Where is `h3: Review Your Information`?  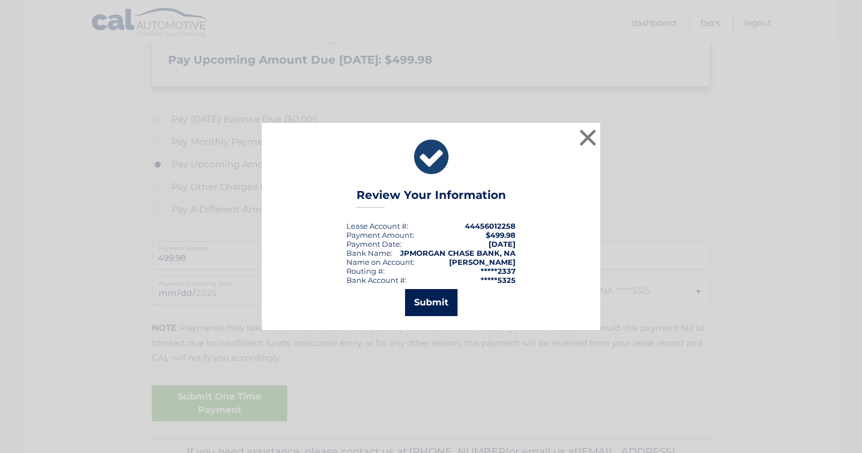
h3: Review Your Information is located at coordinates (431, 198).